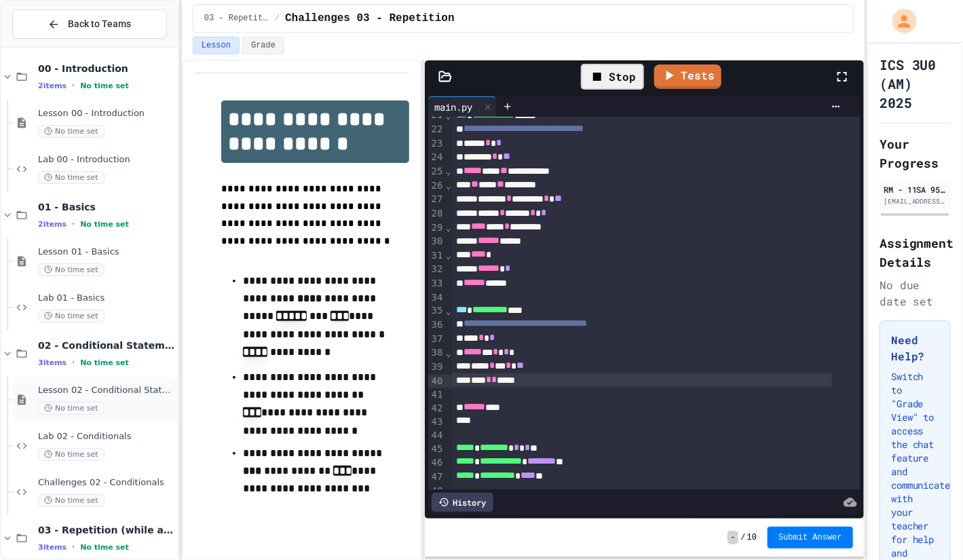  Describe the element at coordinates (810, 537) in the screenshot. I see `button: Submit Answer` at that location.